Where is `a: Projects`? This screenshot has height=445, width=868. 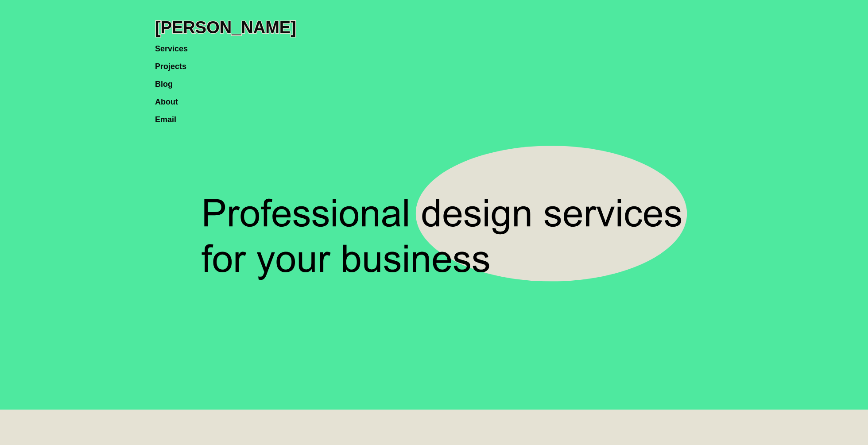
a: Projects is located at coordinates (175, 62).